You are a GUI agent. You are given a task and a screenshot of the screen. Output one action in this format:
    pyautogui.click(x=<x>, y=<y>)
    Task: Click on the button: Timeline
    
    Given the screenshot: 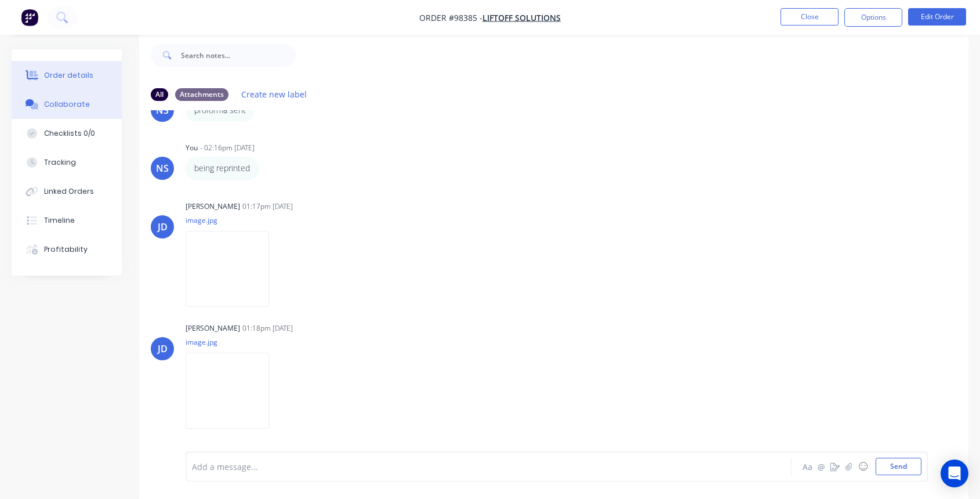 What is the action you would take?
    pyautogui.click(x=67, y=221)
    